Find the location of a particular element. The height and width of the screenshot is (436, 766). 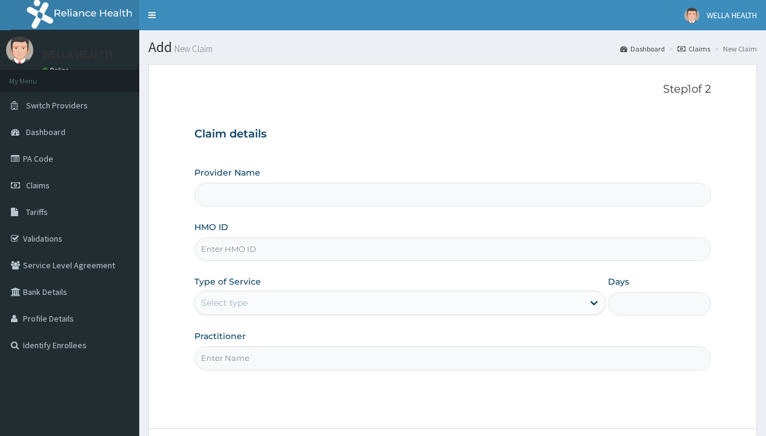

p: Step 1 of 2 is located at coordinates (452, 90).